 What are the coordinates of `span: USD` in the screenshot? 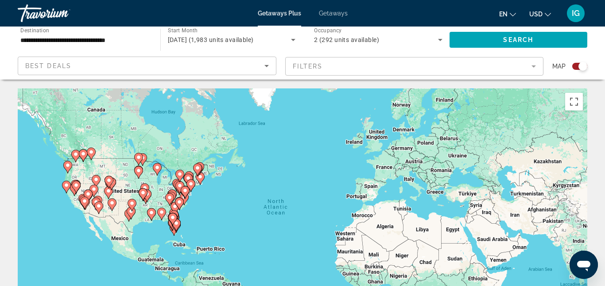 It's located at (536, 14).